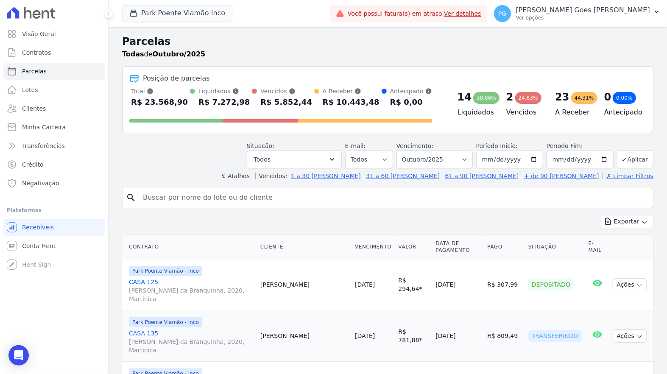 This screenshot has width=667, height=374. I want to click on button: Exportar, so click(627, 221).